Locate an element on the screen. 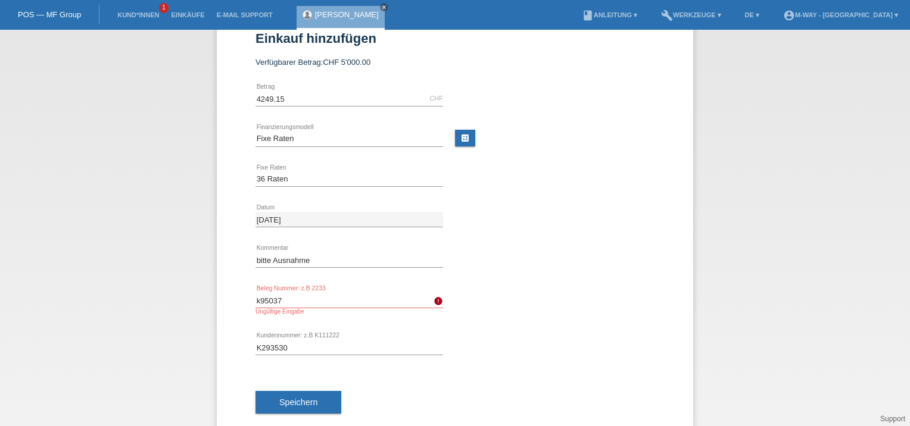 The width and height of the screenshot is (910, 426). a: E-Mail Support is located at coordinates (245, 15).